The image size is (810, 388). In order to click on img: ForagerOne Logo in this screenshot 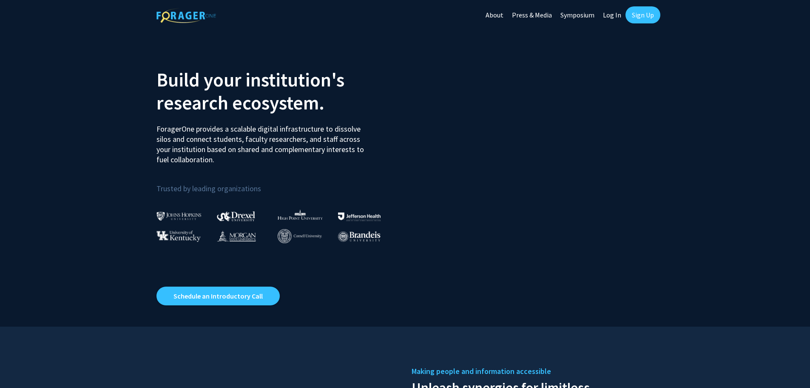, I will do `click(186, 15)`.